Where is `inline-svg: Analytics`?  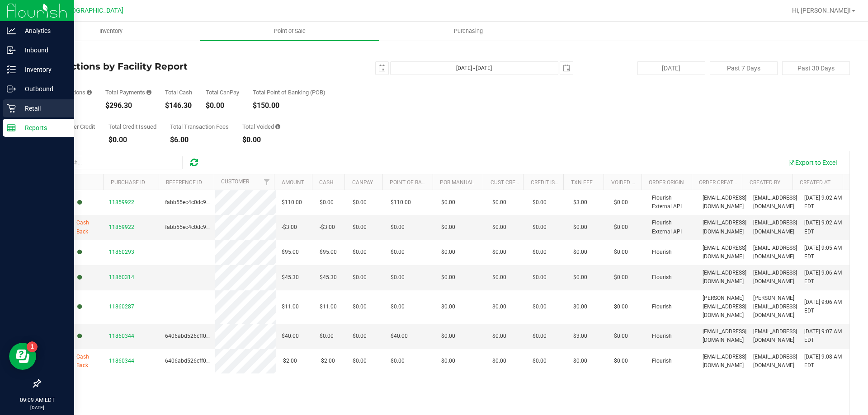
inline-svg: Analytics is located at coordinates (11, 30).